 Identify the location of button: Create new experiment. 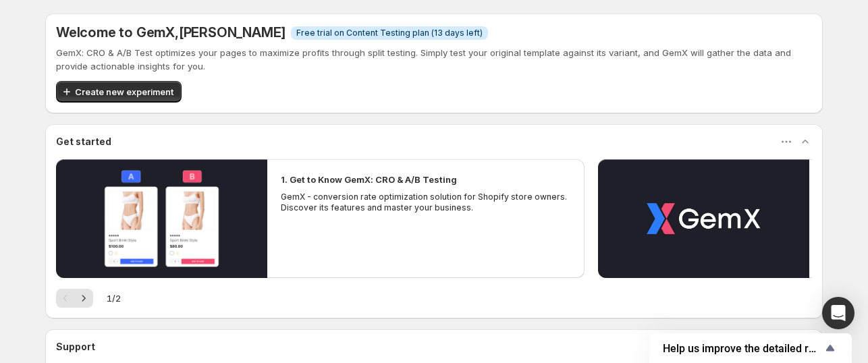
(119, 92).